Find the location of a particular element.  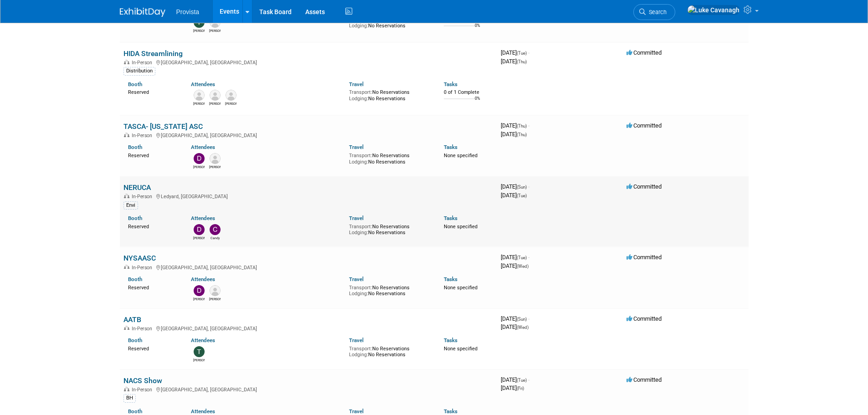

span: Provista is located at coordinates (188, 12).